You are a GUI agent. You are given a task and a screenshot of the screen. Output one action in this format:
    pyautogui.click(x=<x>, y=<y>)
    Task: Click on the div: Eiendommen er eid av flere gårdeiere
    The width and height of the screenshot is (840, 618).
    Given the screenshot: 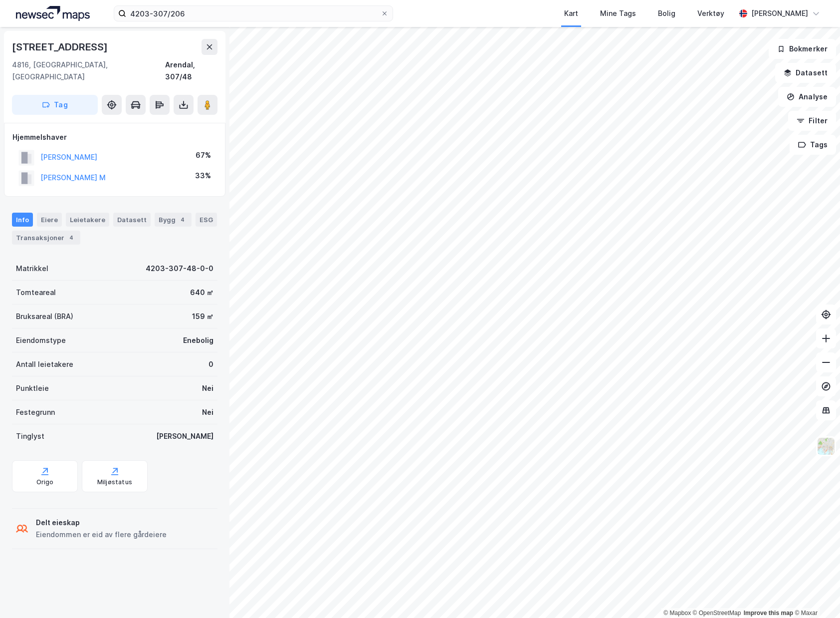 What is the action you would take?
    pyautogui.click(x=101, y=535)
    